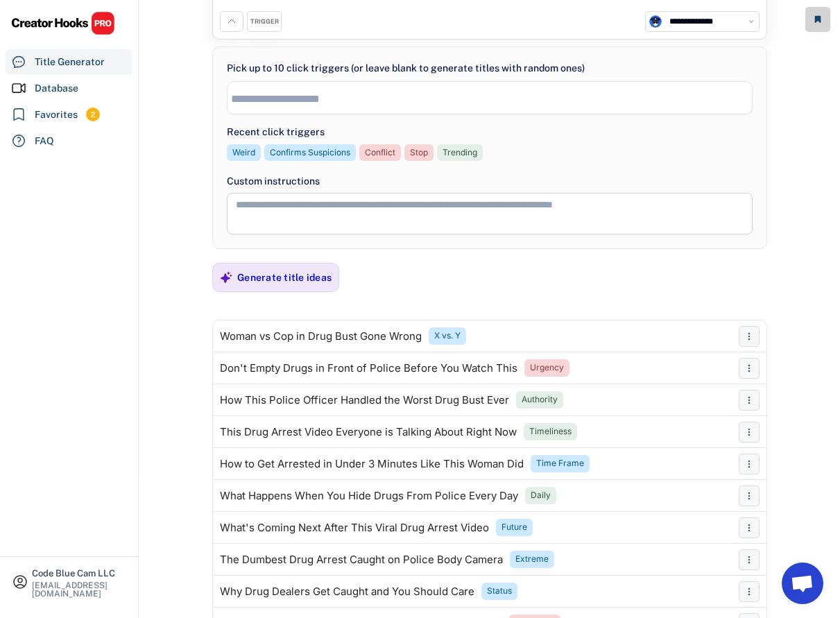 Image resolution: width=840 pixels, height=618 pixels. What do you see at coordinates (310, 153) in the screenshot?
I see `div: Confirms Suspicions` at bounding box center [310, 153].